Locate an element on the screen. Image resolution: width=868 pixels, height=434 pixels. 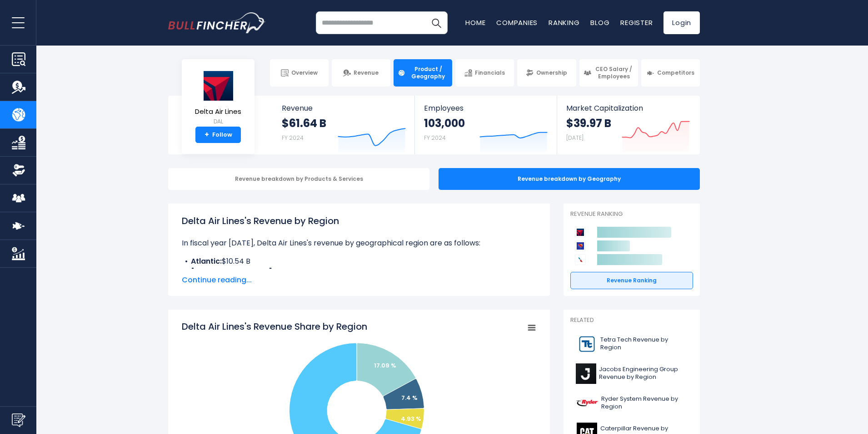
div: Revenue breakdown by Geography is located at coordinates (569, 179).